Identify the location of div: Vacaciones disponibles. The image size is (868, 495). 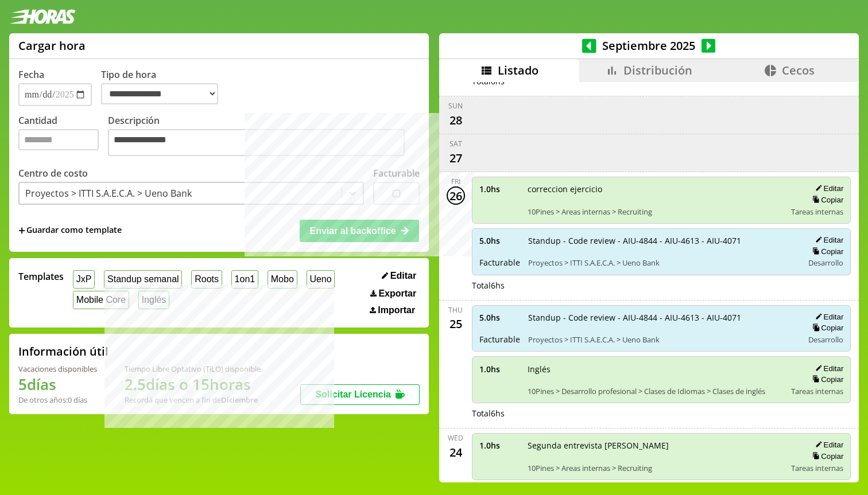
(58, 369).